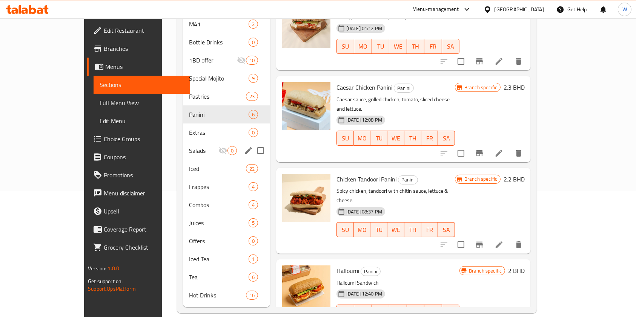  Describe the element at coordinates (395, 138) in the screenshot. I see `button: WE` at that location.